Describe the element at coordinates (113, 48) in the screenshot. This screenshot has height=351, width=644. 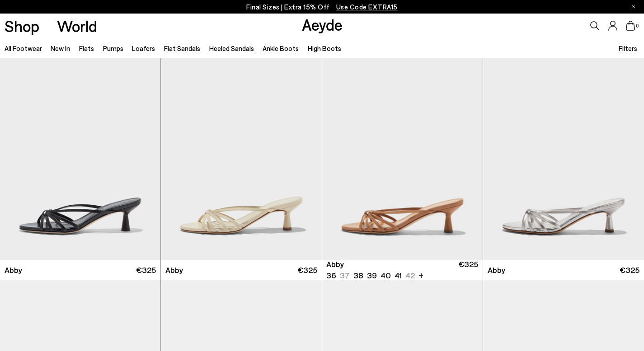
I see `a: Pumps` at that location.